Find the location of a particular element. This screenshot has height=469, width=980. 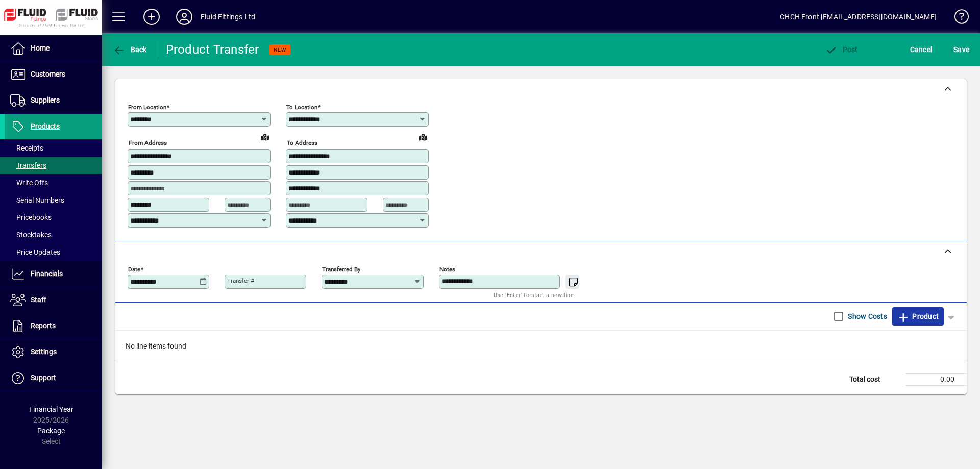

span: Financials is located at coordinates (46, 274).